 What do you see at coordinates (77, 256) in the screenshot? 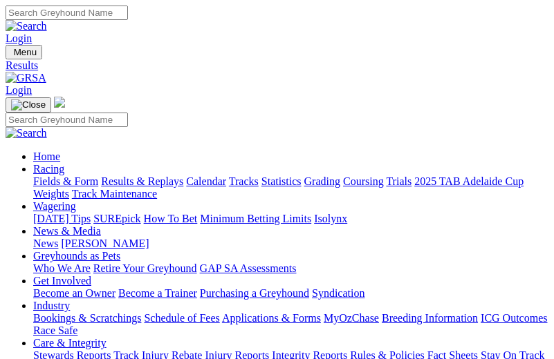
I see `a: Greyhounds as Pets` at bounding box center [77, 256].